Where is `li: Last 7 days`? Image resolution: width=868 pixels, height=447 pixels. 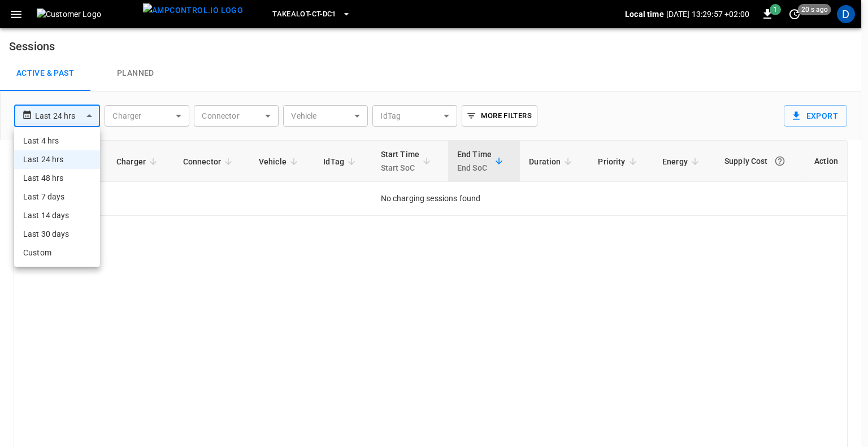
li: Last 7 days is located at coordinates (57, 196).